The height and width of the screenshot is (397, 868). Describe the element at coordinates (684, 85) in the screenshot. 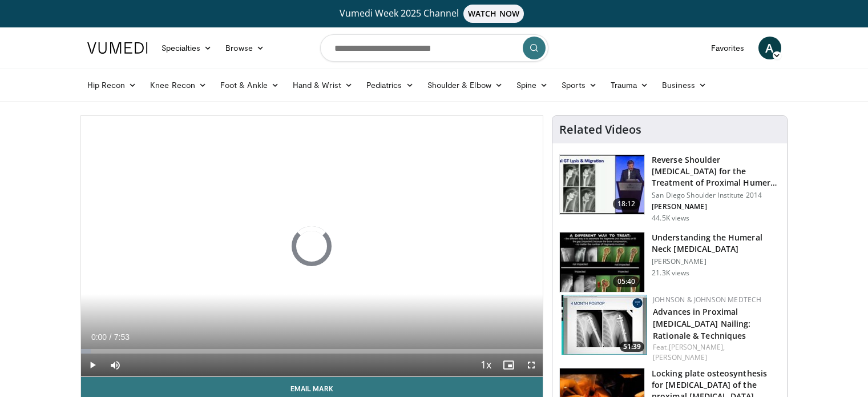

I see `a: Business` at that location.